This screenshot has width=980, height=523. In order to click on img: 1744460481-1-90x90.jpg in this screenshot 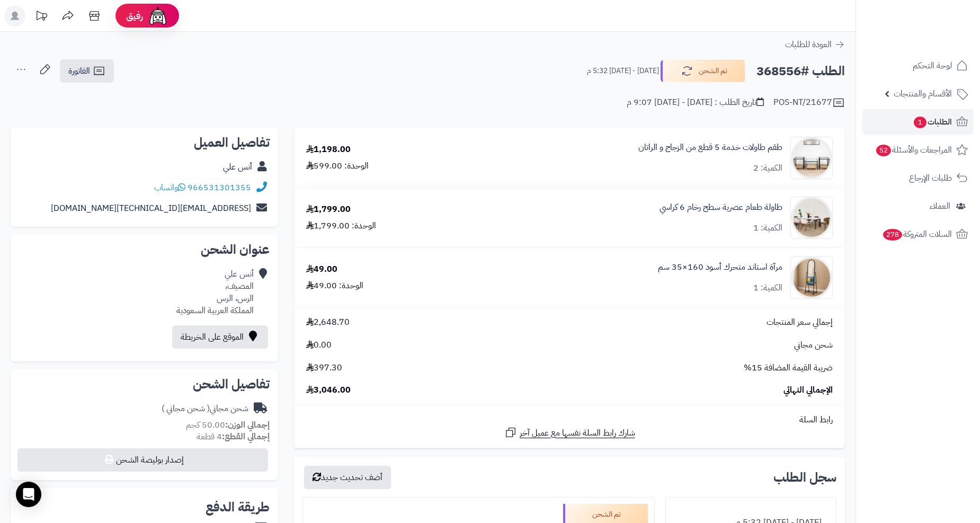, I will do `click(811, 158)`.